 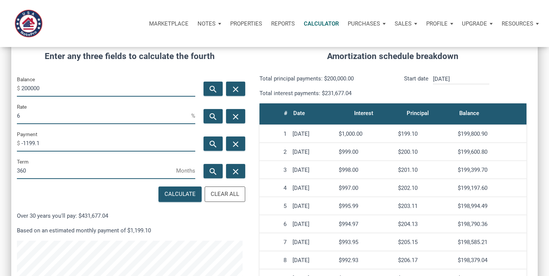 I want to click on a: Notes, so click(x=209, y=24).